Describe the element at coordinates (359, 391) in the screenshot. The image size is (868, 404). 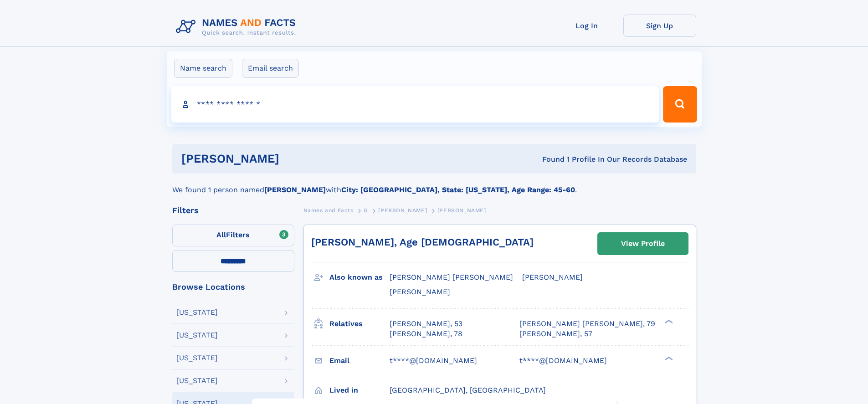
I see `h3: Lived in` at that location.